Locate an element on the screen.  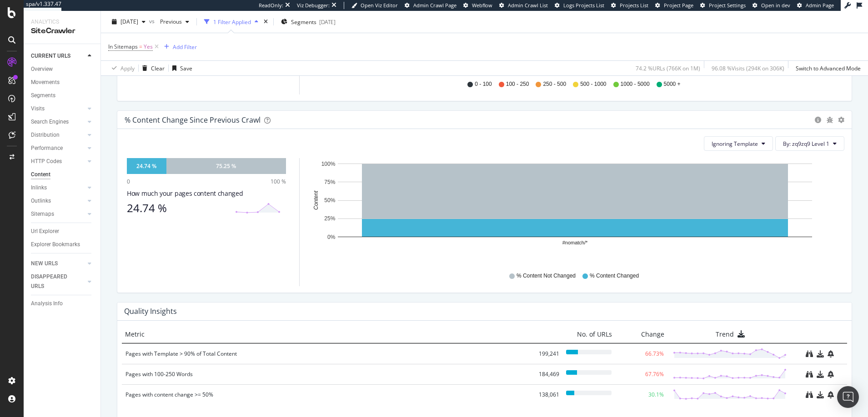
button: Switch to Advanced Mode is located at coordinates (826, 68).